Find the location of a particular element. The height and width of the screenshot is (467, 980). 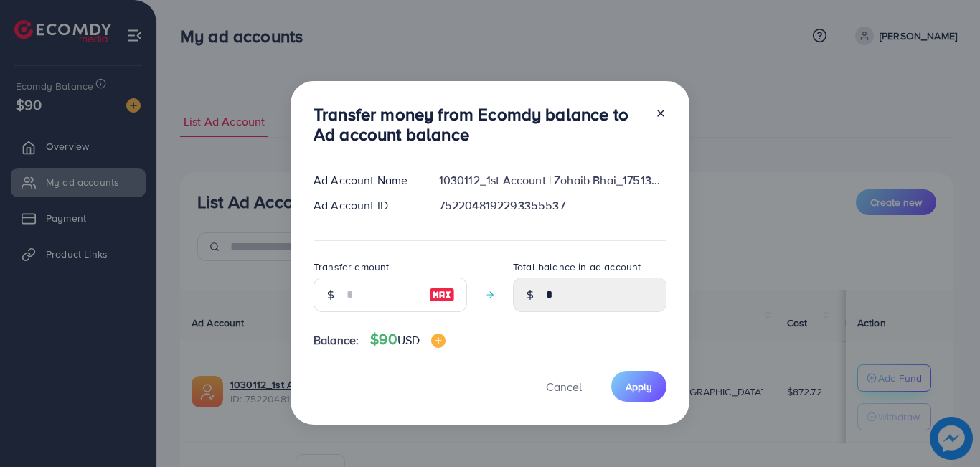

span: Balance: is located at coordinates (336, 340).